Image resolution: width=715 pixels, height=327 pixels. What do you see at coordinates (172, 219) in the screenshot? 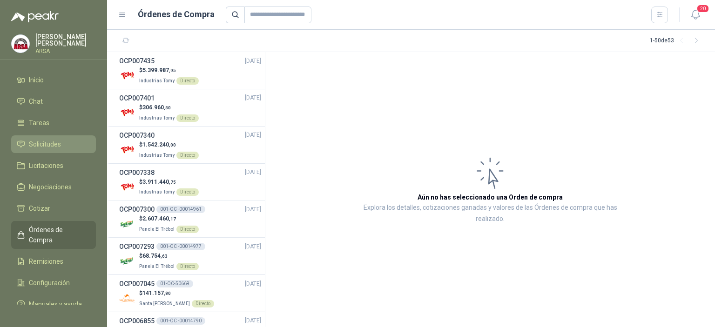
I see `span: ,17` at bounding box center [172, 219].